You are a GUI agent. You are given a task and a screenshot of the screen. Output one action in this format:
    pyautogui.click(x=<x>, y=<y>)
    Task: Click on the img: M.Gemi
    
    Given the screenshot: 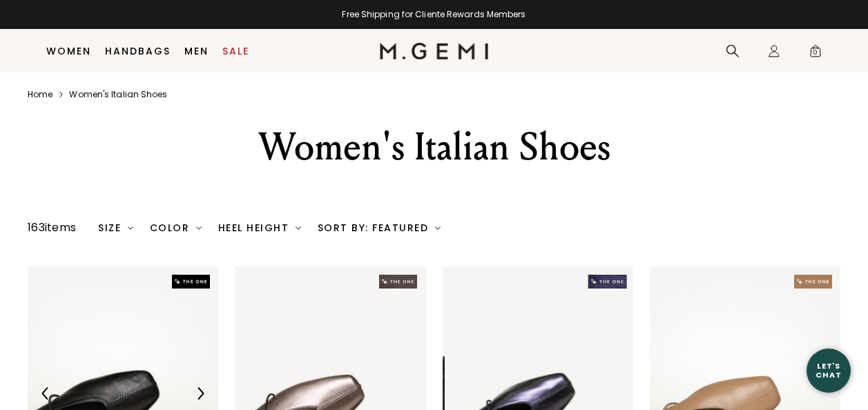 What is the action you would take?
    pyautogui.click(x=433, y=51)
    